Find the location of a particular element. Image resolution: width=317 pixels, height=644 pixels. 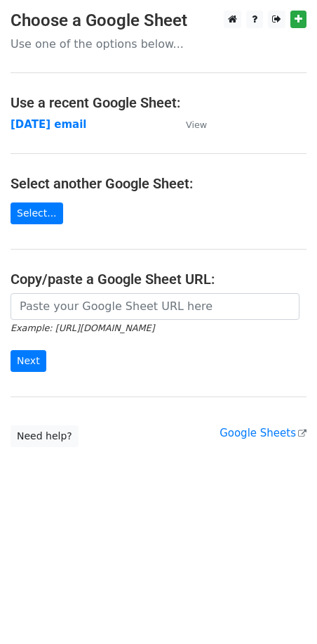

a: Select... is located at coordinates (36, 213).